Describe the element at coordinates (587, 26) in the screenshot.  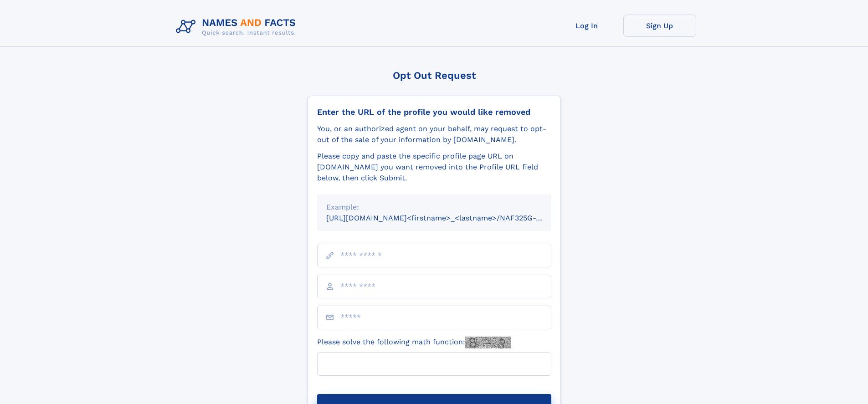
I see `a: Log In` at that location.